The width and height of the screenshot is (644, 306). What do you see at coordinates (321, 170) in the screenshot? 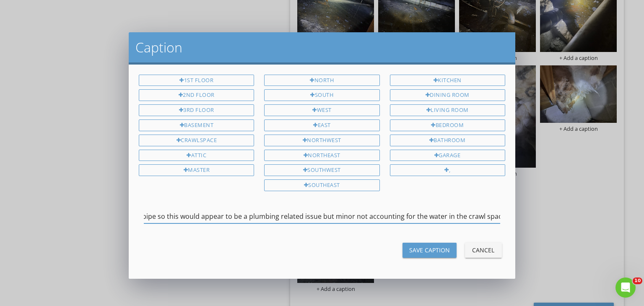
I see `div: Southwest` at bounding box center [321, 170].